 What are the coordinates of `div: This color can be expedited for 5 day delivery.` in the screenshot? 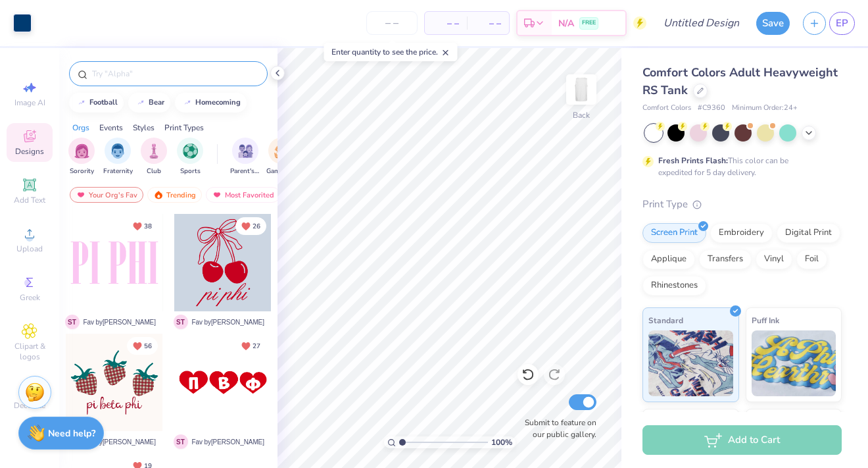 It's located at (739, 166).